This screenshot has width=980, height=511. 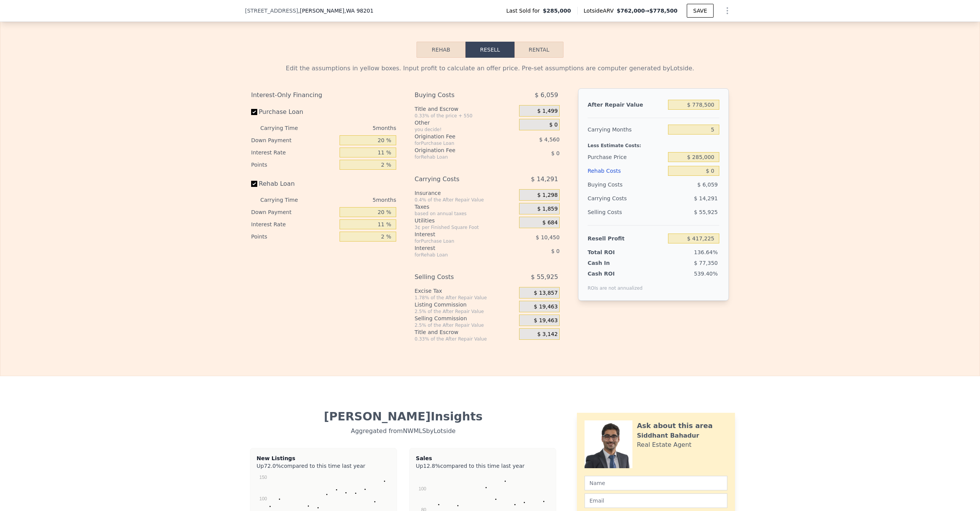 I want to click on div: Real Estate Agent, so click(x=664, y=445).